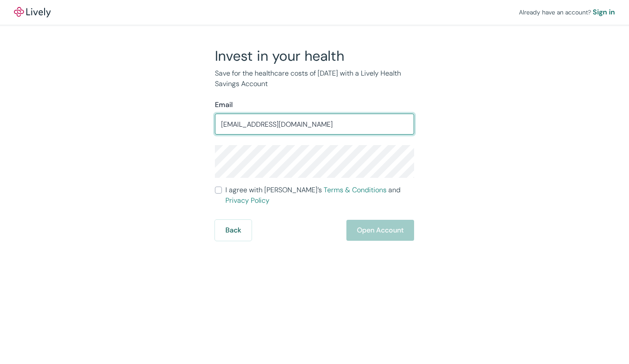 The image size is (629, 364). What do you see at coordinates (247, 200) in the screenshot?
I see `a: Privacy Policy` at bounding box center [247, 200].